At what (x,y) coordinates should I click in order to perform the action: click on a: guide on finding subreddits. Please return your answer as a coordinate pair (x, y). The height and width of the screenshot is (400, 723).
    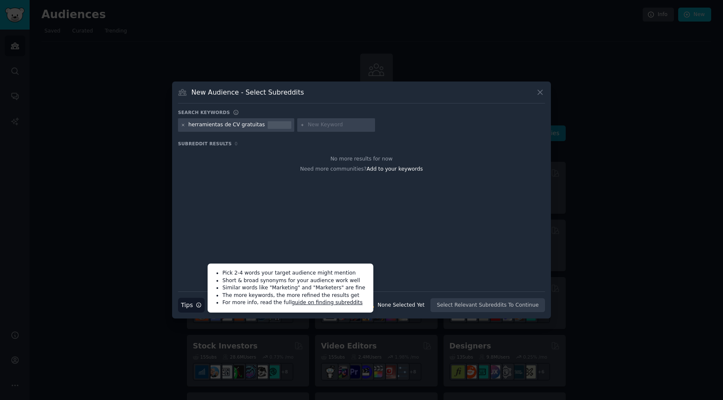
    Looking at the image, I should click on (327, 303).